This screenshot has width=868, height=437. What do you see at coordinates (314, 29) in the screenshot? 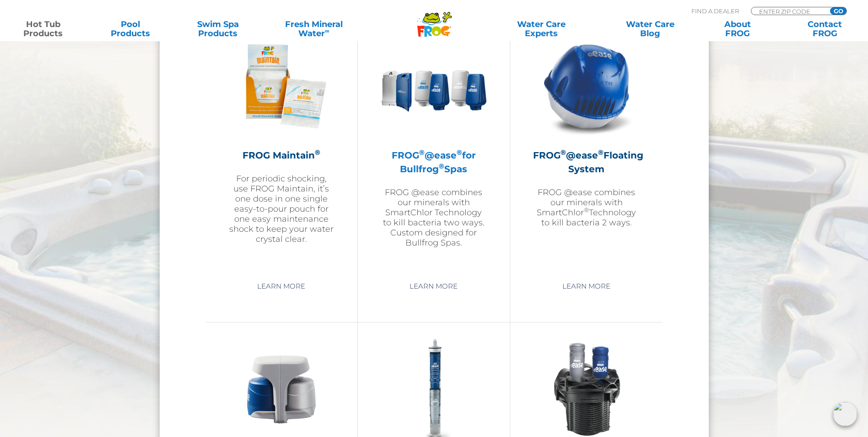
I see `a: Fresh MineralWater∞` at bounding box center [314, 29].